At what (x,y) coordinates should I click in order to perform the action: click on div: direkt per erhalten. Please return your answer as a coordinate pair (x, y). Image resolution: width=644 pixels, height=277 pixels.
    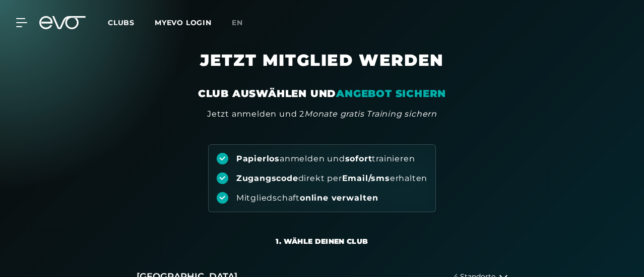
    Looking at the image, I should click on (331, 179).